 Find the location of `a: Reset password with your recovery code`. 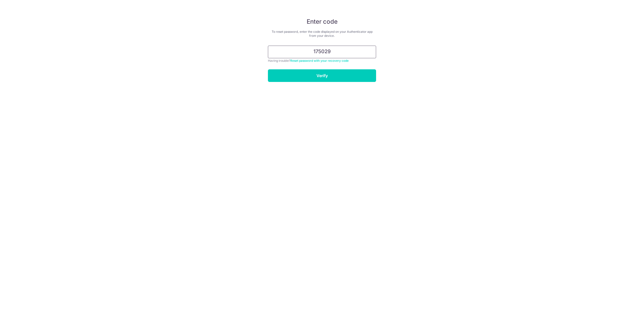

a: Reset password with your recovery code is located at coordinates (320, 60).